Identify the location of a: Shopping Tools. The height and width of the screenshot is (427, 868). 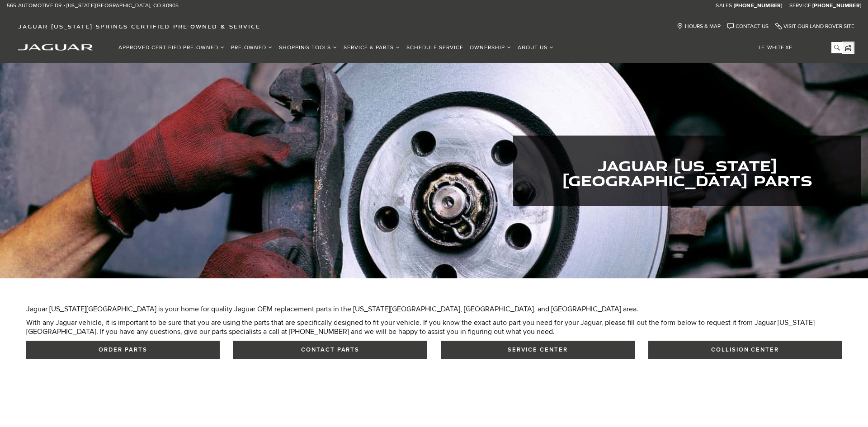
(308, 47).